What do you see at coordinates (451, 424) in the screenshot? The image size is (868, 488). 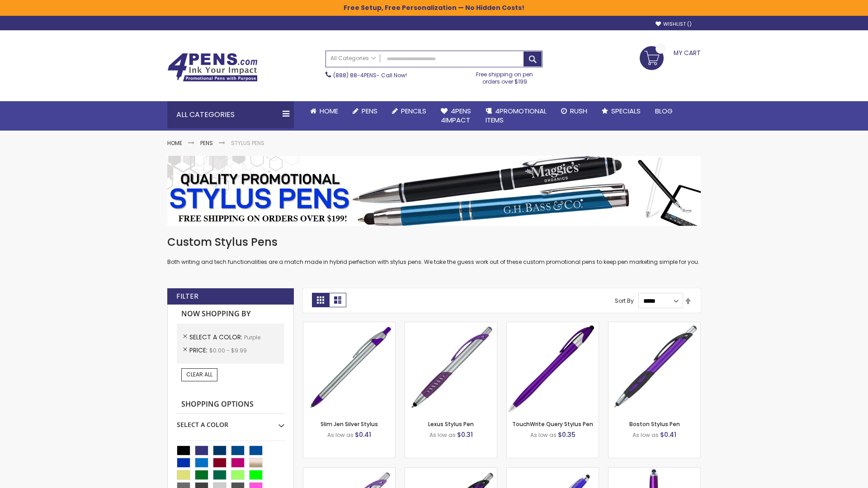 I see `a: Lexus Stylus Pen` at bounding box center [451, 424].